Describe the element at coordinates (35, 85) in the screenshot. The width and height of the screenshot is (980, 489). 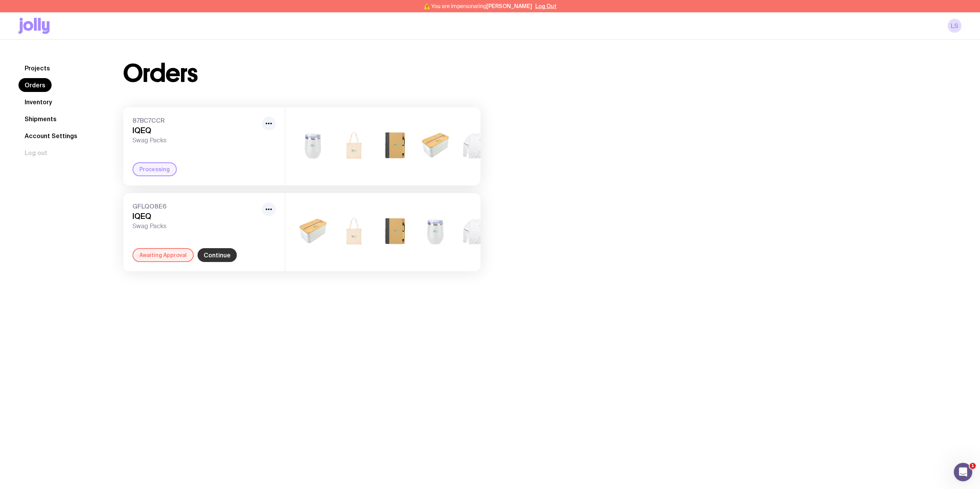
I see `a: Orders` at that location.